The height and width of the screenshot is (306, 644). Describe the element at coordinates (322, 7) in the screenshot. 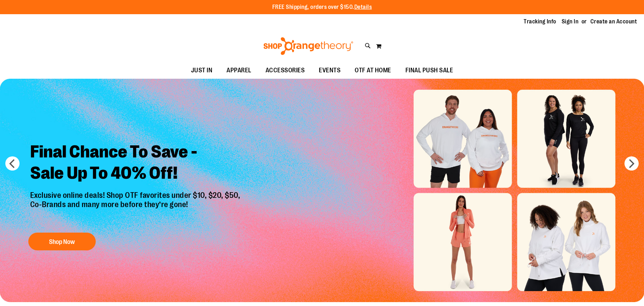

I see `p: FREE Shipping, orders over $150.` at that location.